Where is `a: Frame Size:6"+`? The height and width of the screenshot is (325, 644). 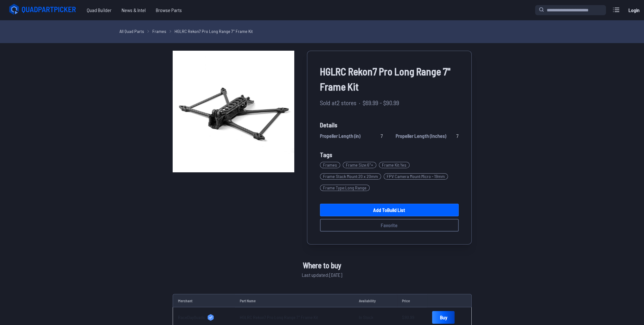 a: Frame Size:6"+ is located at coordinates (361, 165).